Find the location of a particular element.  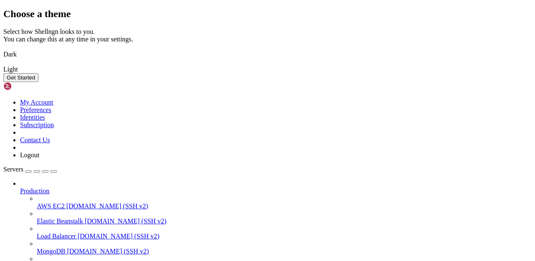

span: MongoDB is located at coordinates (51, 251).